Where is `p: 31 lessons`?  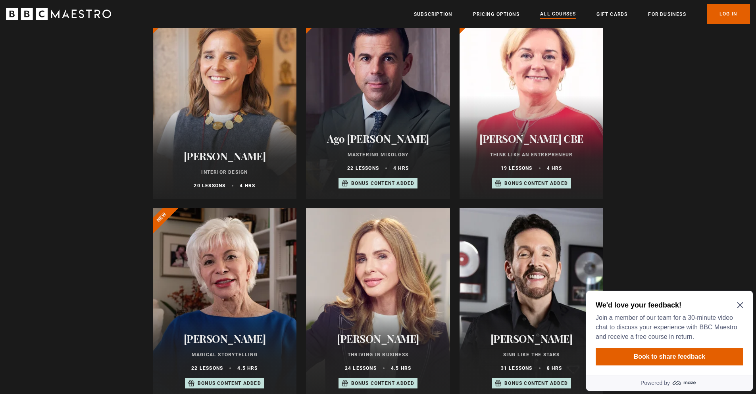 p: 31 lessons is located at coordinates (517, 368).